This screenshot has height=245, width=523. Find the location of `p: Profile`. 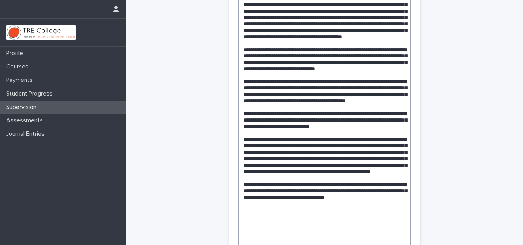

p: Profile is located at coordinates (16, 53).